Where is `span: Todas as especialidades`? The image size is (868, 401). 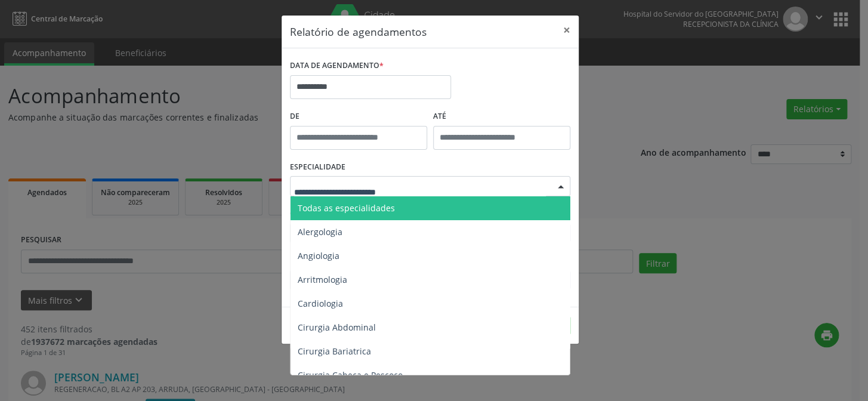
span: Todas as especialidades is located at coordinates (346, 208).